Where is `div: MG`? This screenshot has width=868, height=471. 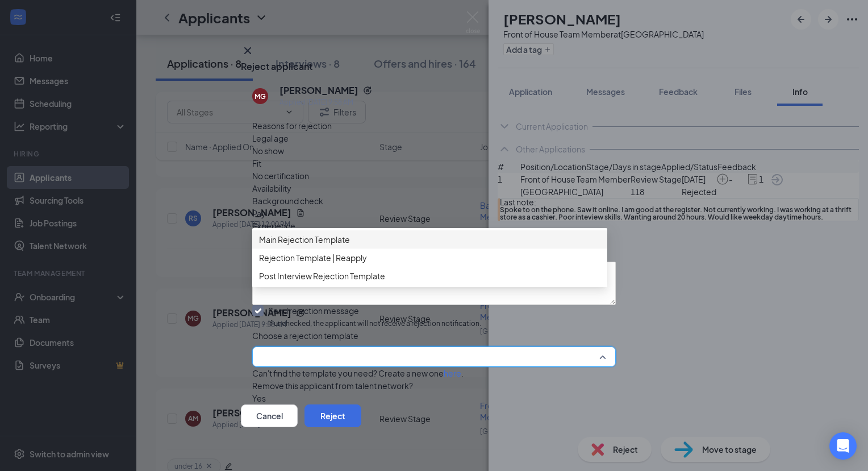
div: MG is located at coordinates (260, 96).